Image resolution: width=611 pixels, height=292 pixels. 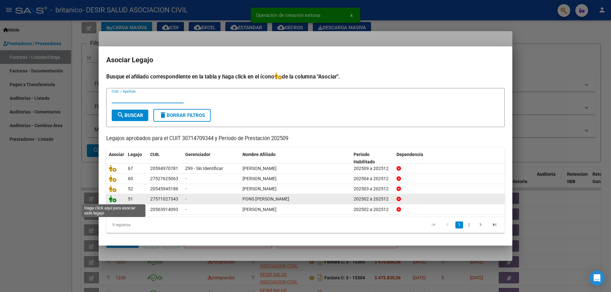 What do you see at coordinates (372, 189) in the screenshot?
I see `div: 202503 a 202512` at bounding box center [372, 189].